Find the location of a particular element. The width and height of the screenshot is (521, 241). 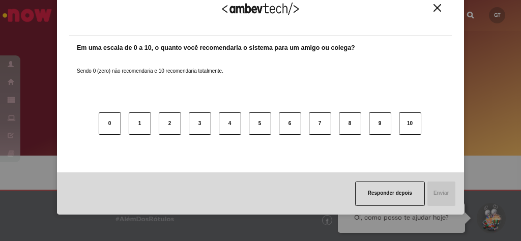

button: 0 is located at coordinates (110, 124).